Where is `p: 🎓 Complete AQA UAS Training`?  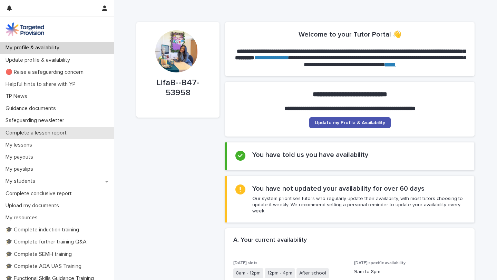 p: 🎓 Complete AQA UAS Training is located at coordinates (45, 267).